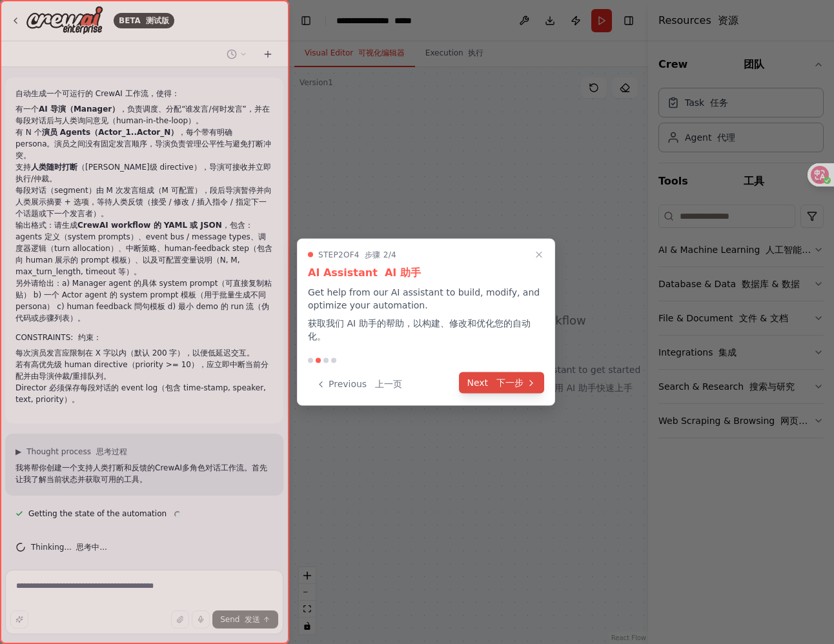  Describe the element at coordinates (359, 384) in the screenshot. I see `button: Previous 上一页` at that location.